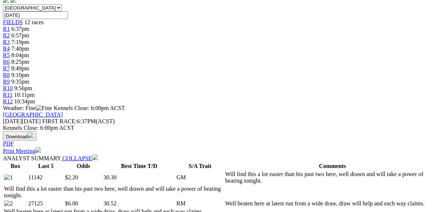  Describe the element at coordinates (222, 128) in the screenshot. I see `div: Kennels Close: 6:00pm ACST` at that location.